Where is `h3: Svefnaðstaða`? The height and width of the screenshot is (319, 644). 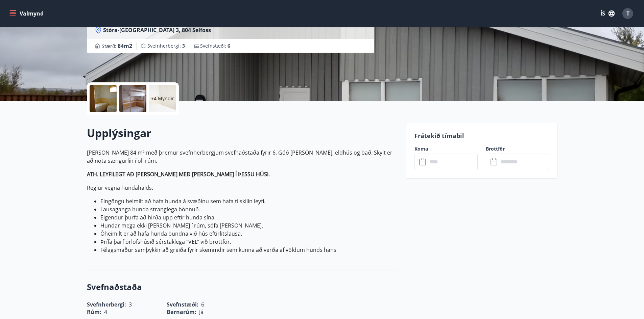
h3: Svefnaðstaða is located at coordinates (242, 287).